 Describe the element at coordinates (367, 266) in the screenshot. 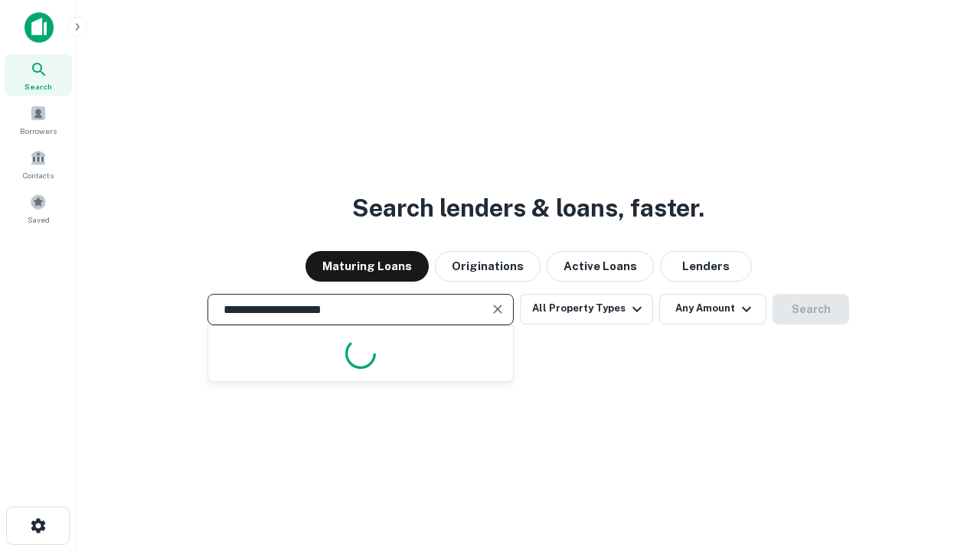

I see `button: Maturing Loans` at that location.